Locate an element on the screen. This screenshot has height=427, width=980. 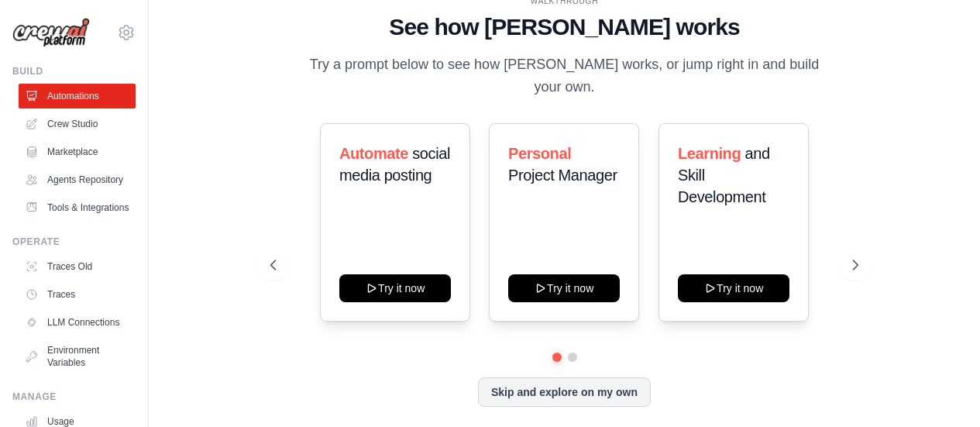
a: Environment Variables is located at coordinates (76, 356).